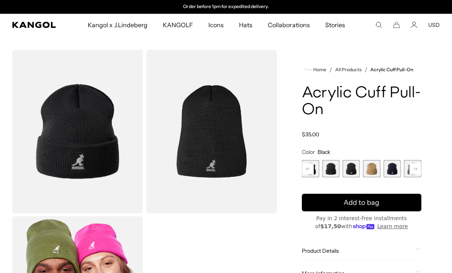  Describe the element at coordinates (361, 203) in the screenshot. I see `span: Add to bag` at that location.